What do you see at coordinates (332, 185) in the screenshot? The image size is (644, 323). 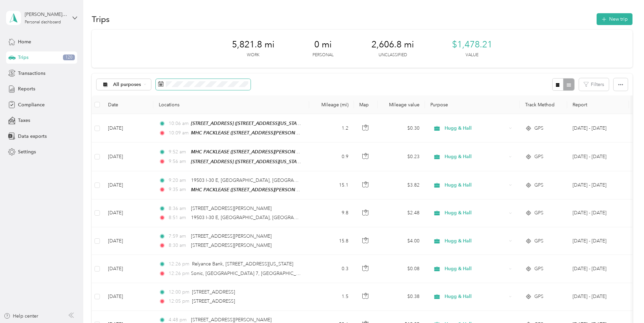 I see `td: 15.1` at bounding box center [332, 185].